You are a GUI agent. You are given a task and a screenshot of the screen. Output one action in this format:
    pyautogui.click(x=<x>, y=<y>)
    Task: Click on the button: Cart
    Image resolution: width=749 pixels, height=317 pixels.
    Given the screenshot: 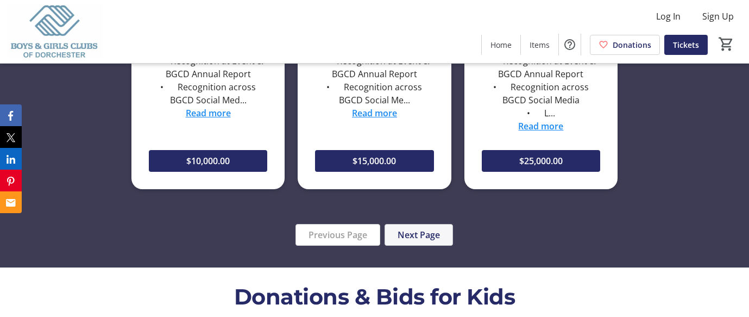 What is the action you would take?
    pyautogui.click(x=727, y=44)
    